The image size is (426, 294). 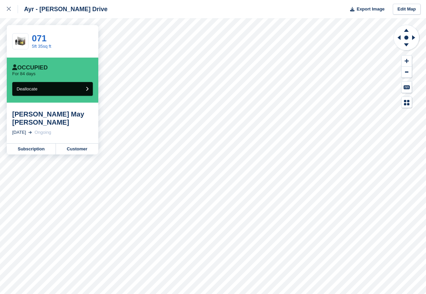 What do you see at coordinates (41, 46) in the screenshot?
I see `a: 5ft 35sq ft` at bounding box center [41, 46].